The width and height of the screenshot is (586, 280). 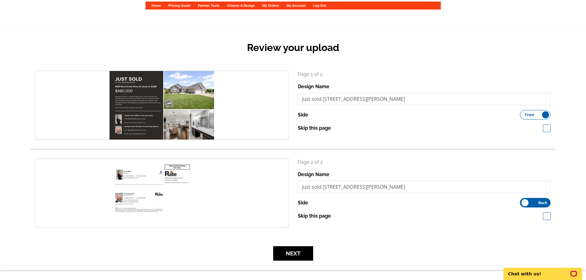 I want to click on p: Page 1 of 2, so click(x=424, y=74).